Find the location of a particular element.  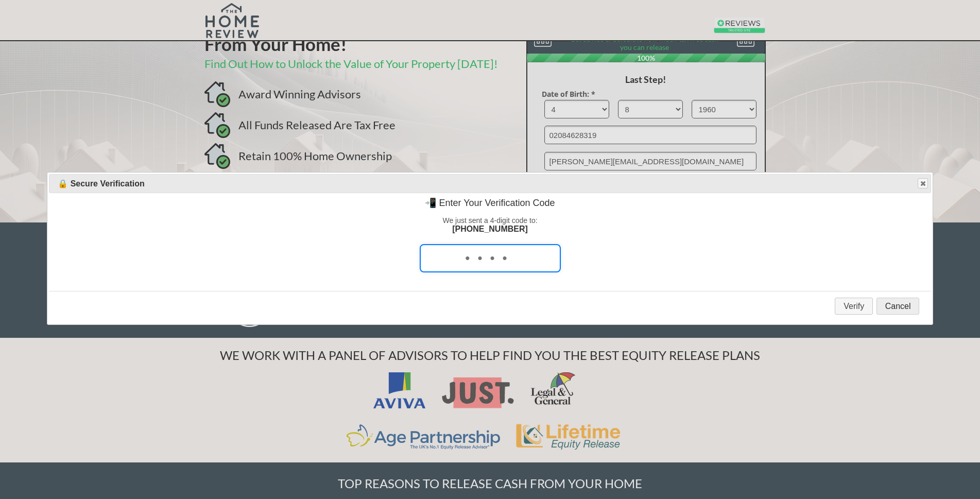

button: Close is located at coordinates (923, 183).